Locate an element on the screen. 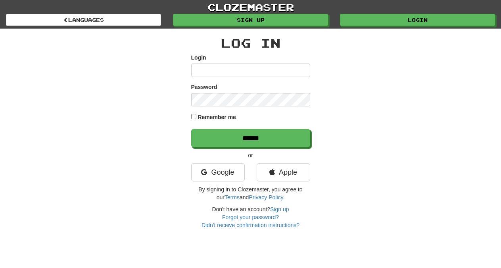 The height and width of the screenshot is (268, 501). a: Didn't receive confirmation instructions? is located at coordinates (250, 225).